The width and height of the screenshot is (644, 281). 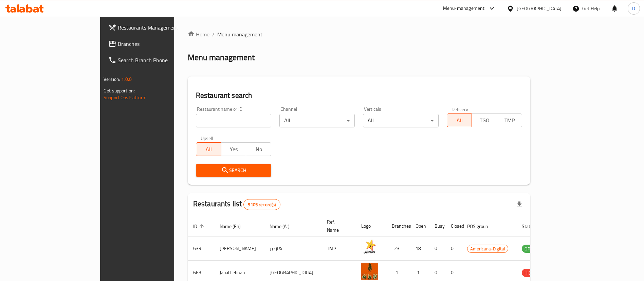 What do you see at coordinates (420, 249) in the screenshot?
I see `td: 18` at bounding box center [420, 249].